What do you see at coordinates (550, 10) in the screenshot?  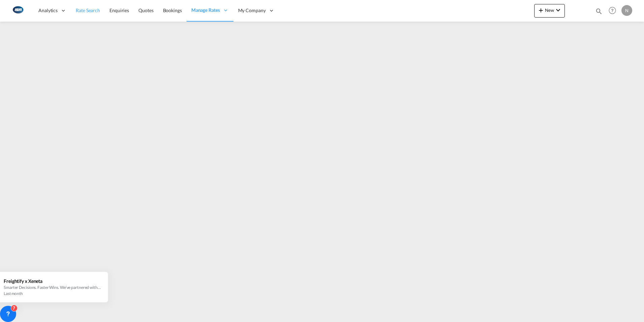 I see `span: New` at bounding box center [550, 10].